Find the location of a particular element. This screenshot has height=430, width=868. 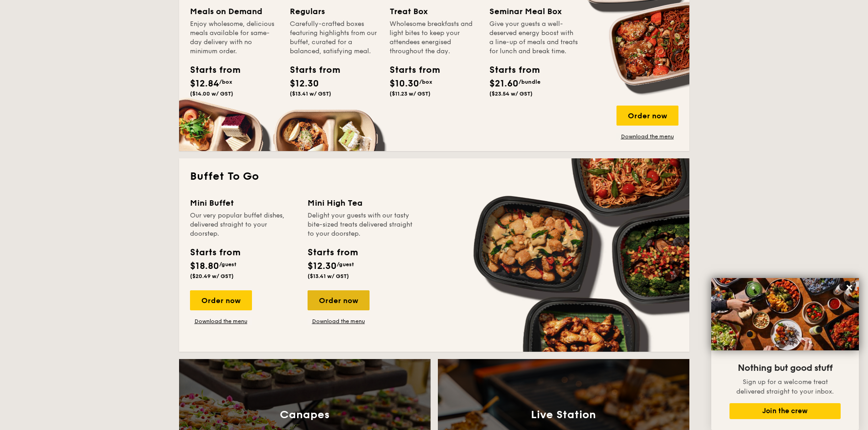

span: $10.30 is located at coordinates (404, 84).